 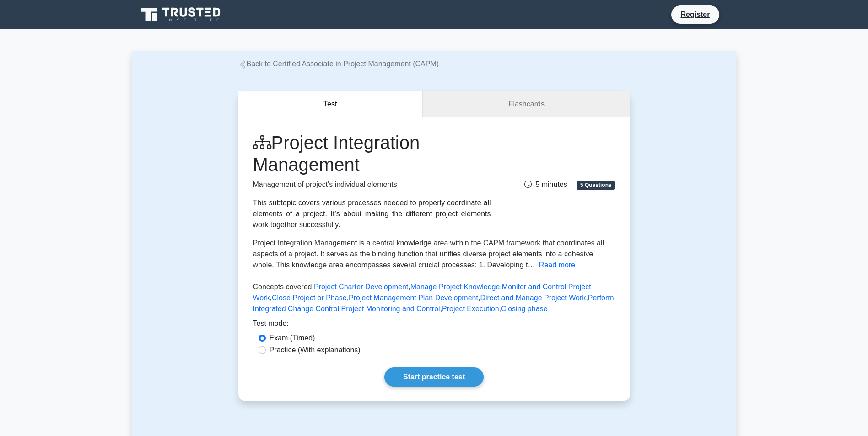 I want to click on a: Flashcards, so click(x=526, y=104).